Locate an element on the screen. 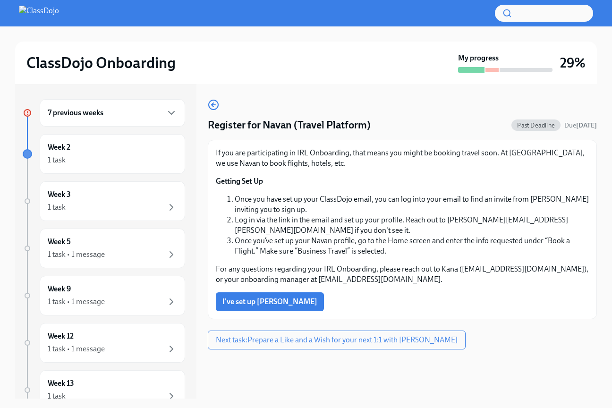 The height and width of the screenshot is (408, 612). h6: Week 12 is located at coordinates (60, 336).